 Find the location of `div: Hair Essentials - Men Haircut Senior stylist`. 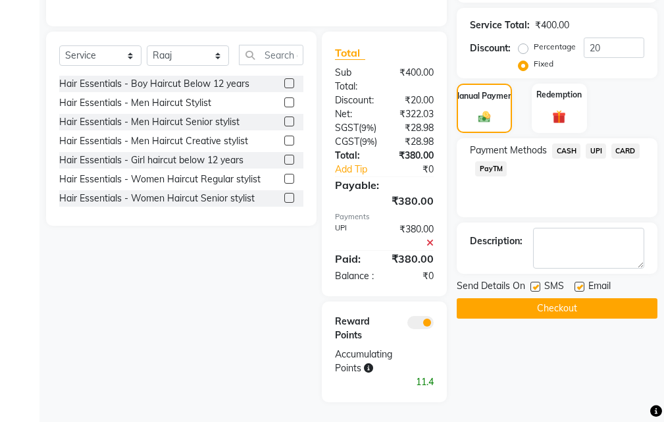

div: Hair Essentials - Men Haircut Senior stylist is located at coordinates (149, 122).